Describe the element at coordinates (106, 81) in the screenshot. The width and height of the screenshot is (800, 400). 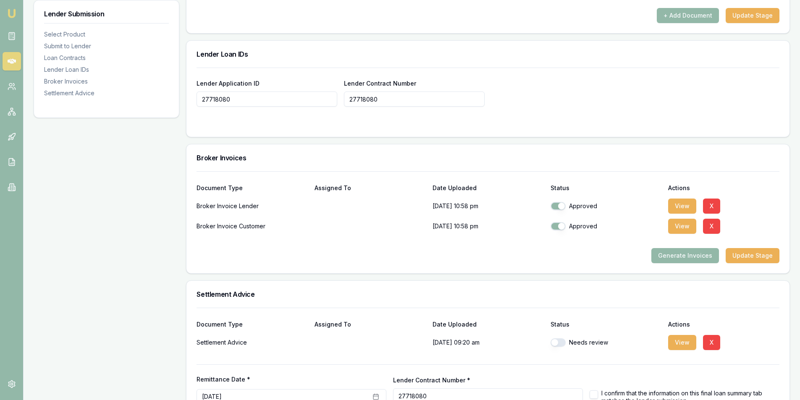
I see `div: Broker Invoices` at that location.